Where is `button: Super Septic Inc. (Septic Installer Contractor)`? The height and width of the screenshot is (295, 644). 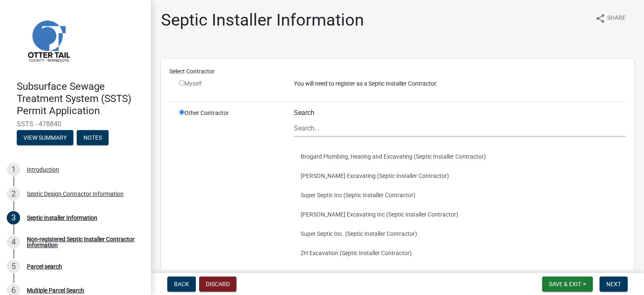 button: Super Septic Inc. (Septic Installer Contractor) is located at coordinates (460, 234).